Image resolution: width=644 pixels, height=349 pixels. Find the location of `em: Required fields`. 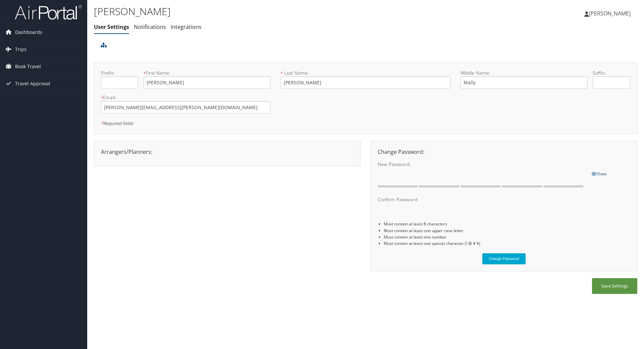

em: Required fields is located at coordinates (117, 123).